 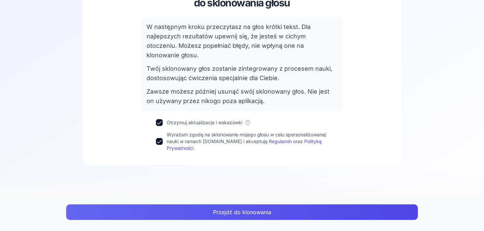 I want to click on p: Zawsze możesz później usunąć swój sklonowany głos. Nie jest on używany przez nikogo poza aplikacją., so click(x=242, y=96).